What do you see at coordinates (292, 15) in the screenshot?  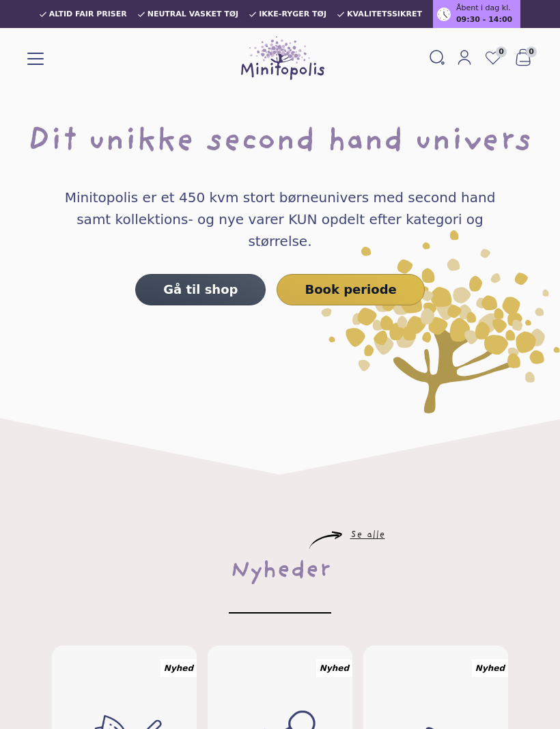 I see `span: Ikke-ryger tøj` at bounding box center [292, 15].